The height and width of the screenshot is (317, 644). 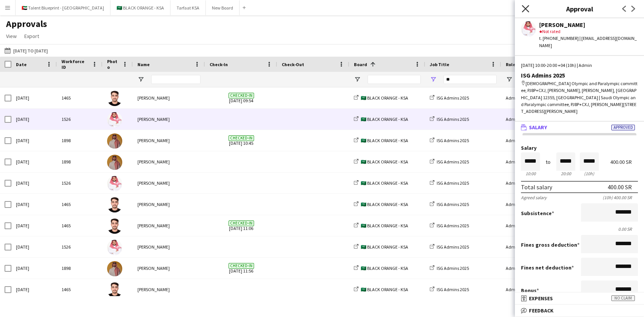 I want to click on div: to, so click(x=548, y=162).